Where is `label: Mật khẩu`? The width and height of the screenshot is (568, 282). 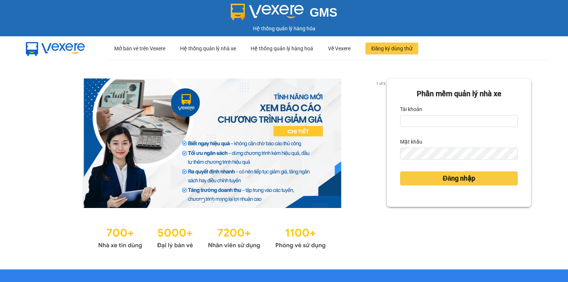
label: Mật khẩu is located at coordinates (411, 142).